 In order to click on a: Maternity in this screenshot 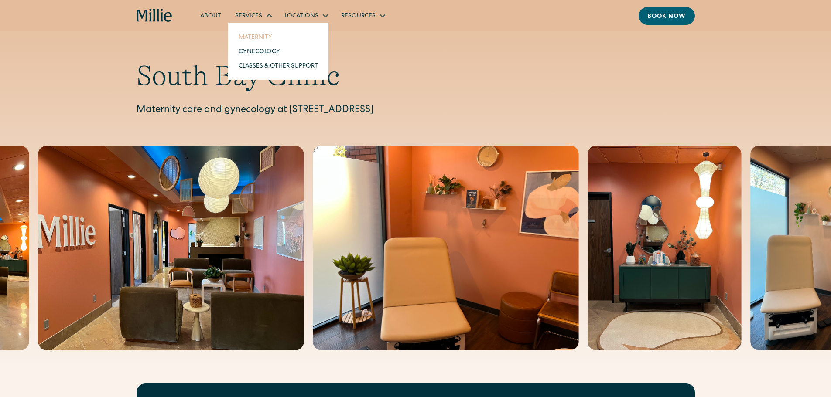, I will do `click(278, 37)`.